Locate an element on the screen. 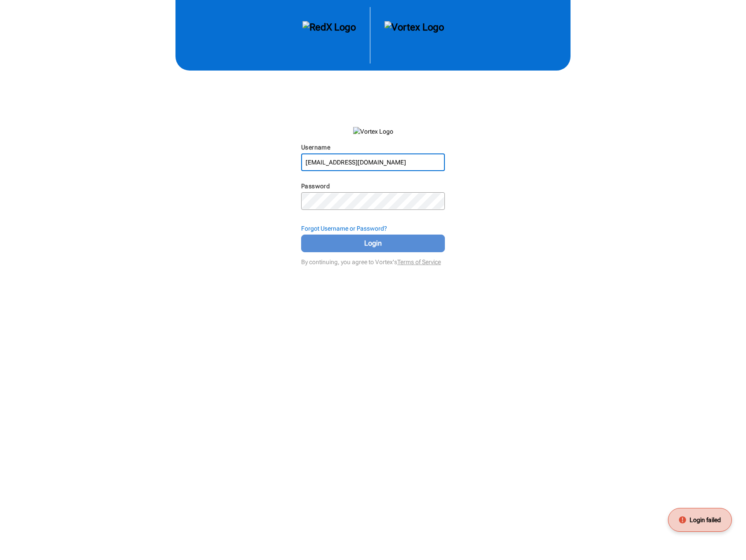  span: Login is located at coordinates (373, 244).